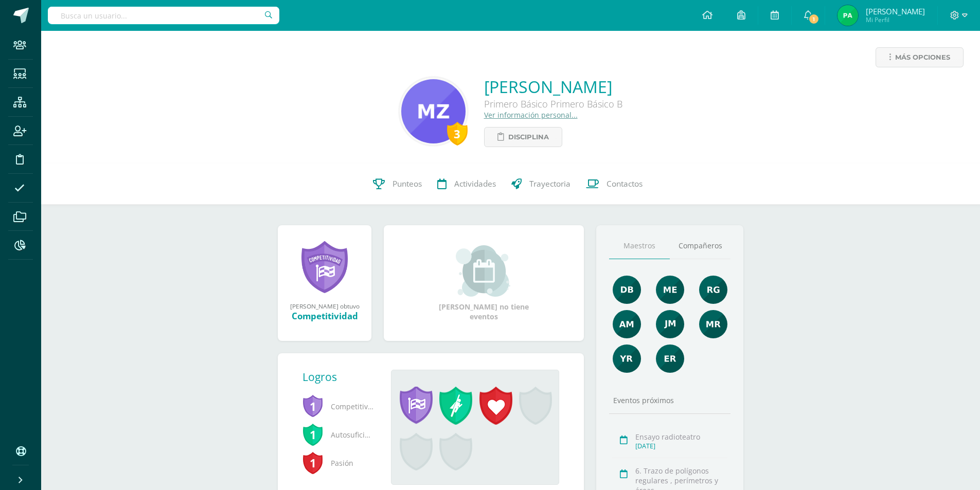 The image size is (980, 490). I want to click on a: Contactos, so click(614, 184).